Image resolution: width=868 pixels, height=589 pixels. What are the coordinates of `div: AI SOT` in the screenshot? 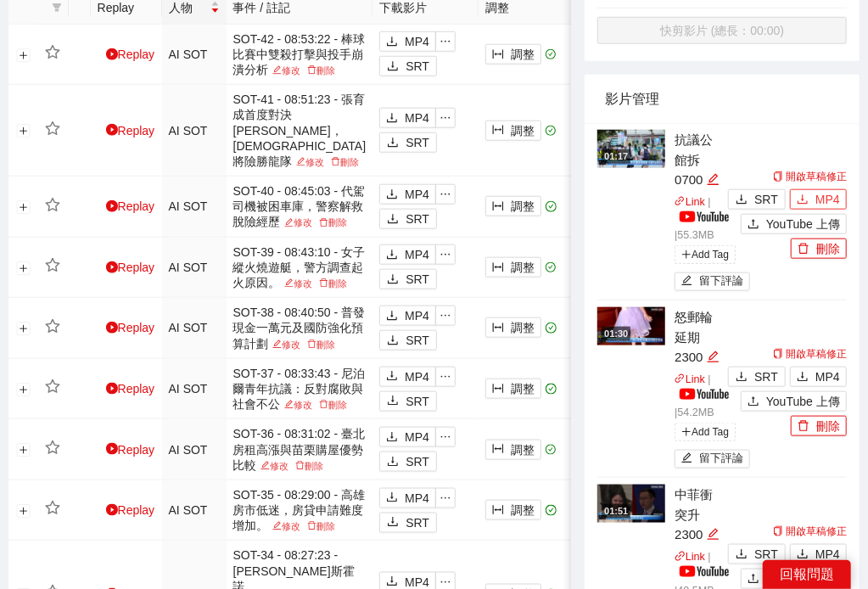 It's located at (194, 450).